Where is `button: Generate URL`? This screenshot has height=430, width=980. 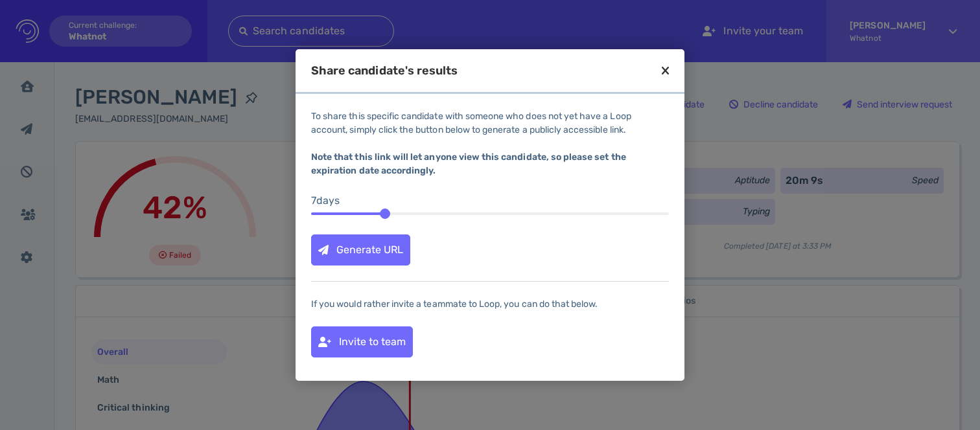
button: Generate URL is located at coordinates (360, 250).